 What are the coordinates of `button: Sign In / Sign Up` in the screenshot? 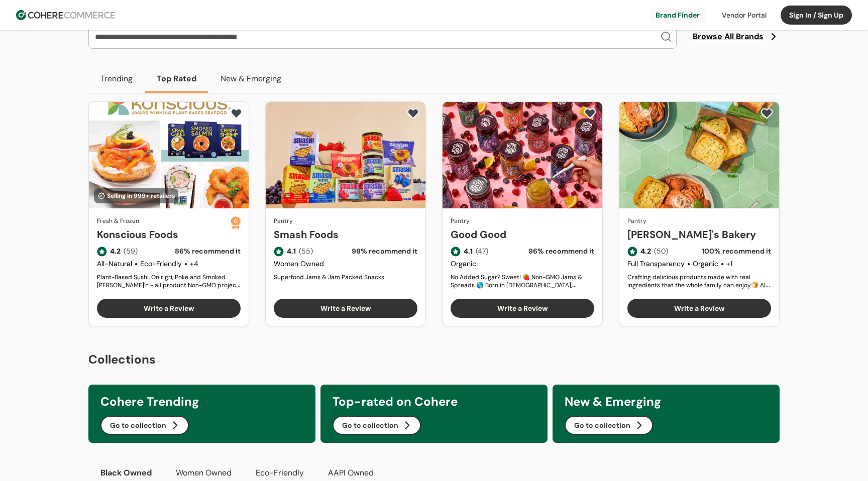 It's located at (816, 15).